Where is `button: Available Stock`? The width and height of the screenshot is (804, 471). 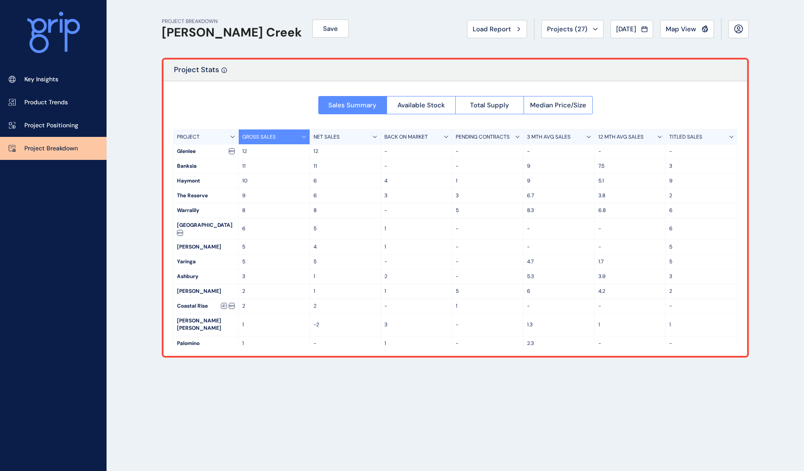
button: Available Stock is located at coordinates (421, 105).